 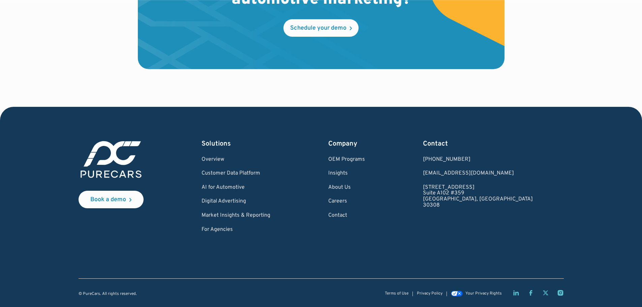 What do you see at coordinates (108, 200) in the screenshot?
I see `div: Book a demo` at bounding box center [108, 200].